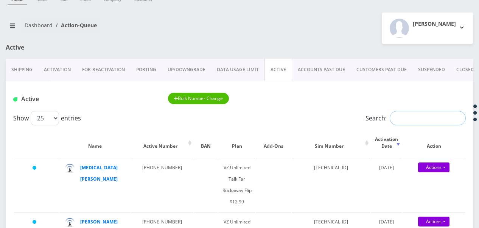  What do you see at coordinates (22, 70) in the screenshot?
I see `a: Shipping` at bounding box center [22, 70].